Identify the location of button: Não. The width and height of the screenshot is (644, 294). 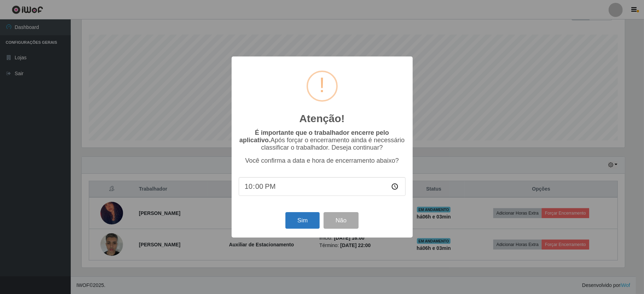
(341, 220).